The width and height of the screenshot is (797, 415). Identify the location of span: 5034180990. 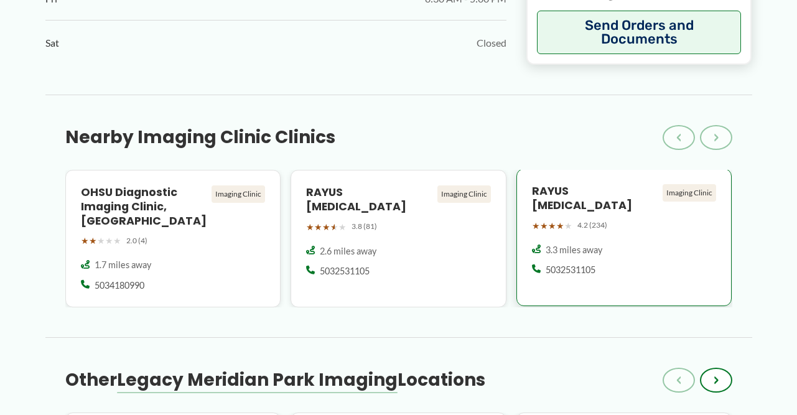
(119, 286).